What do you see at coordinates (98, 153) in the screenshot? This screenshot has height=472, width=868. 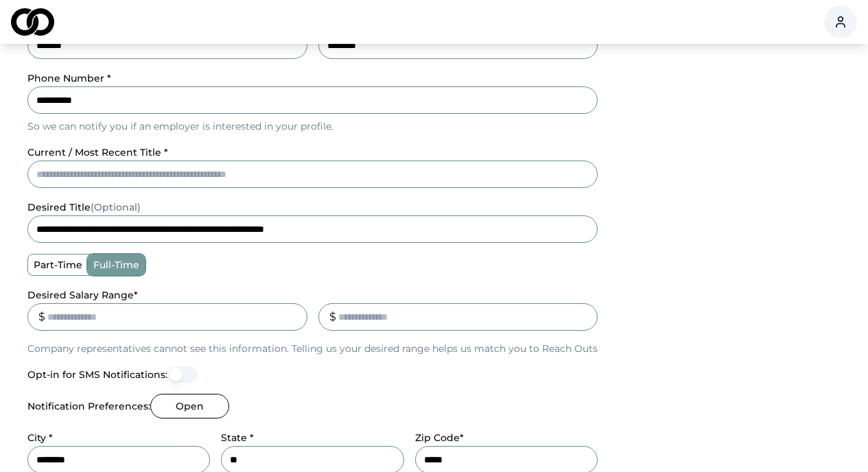 I see `label: current / most recent title *` at bounding box center [98, 153].